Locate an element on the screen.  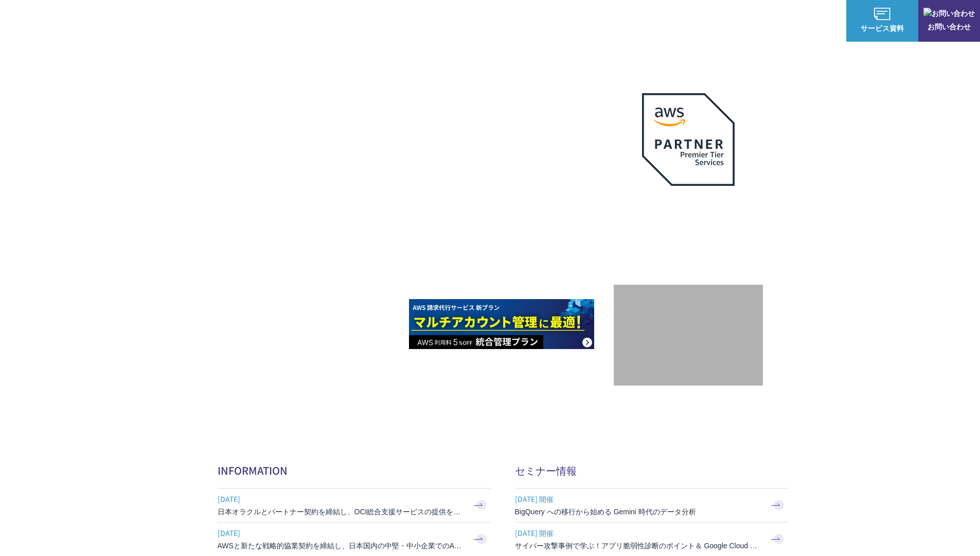
a: AWS総合支援サービス C-Chorus NHN テコラスAWS総合支援サービス is located at coordinates (104, 21).